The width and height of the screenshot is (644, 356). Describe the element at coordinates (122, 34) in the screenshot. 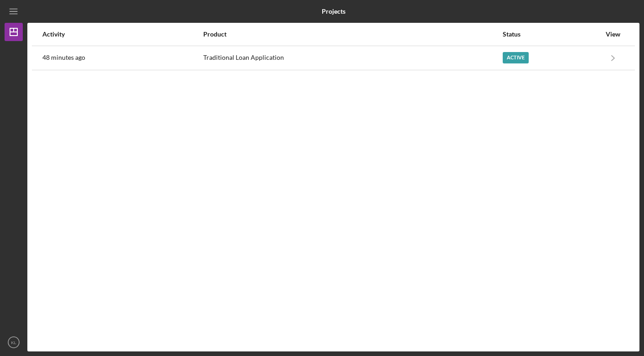

I see `div: Activity` at that location.